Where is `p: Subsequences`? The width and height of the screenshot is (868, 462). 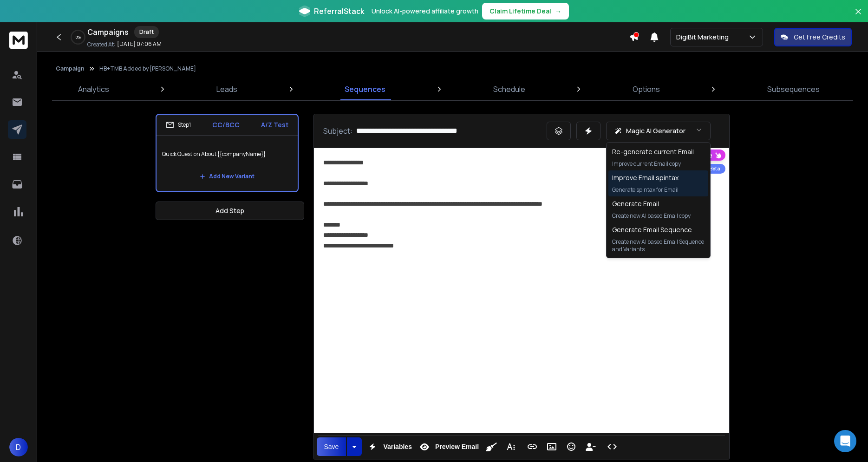
p: Subsequences is located at coordinates (793, 89).